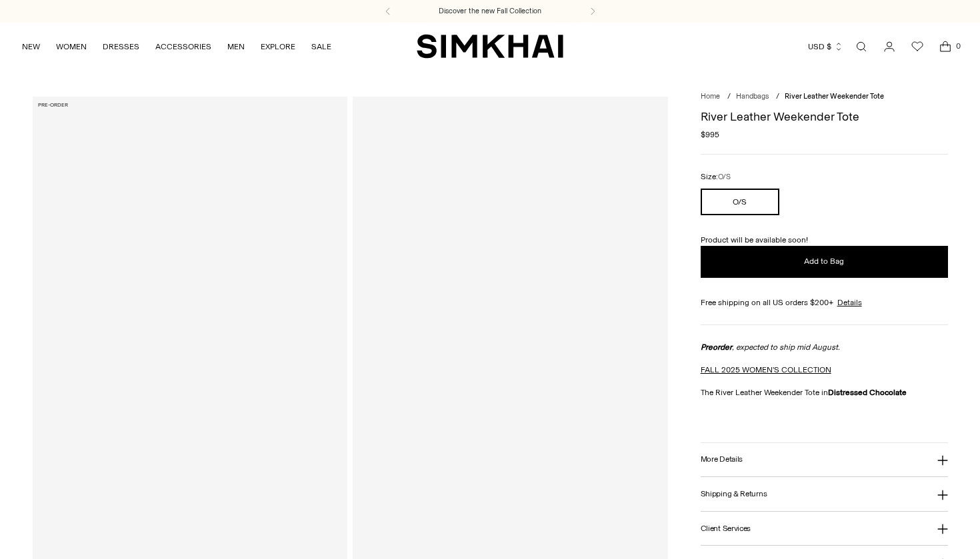  Describe the element at coordinates (734, 494) in the screenshot. I see `h3: Shipping & Returns` at that location.